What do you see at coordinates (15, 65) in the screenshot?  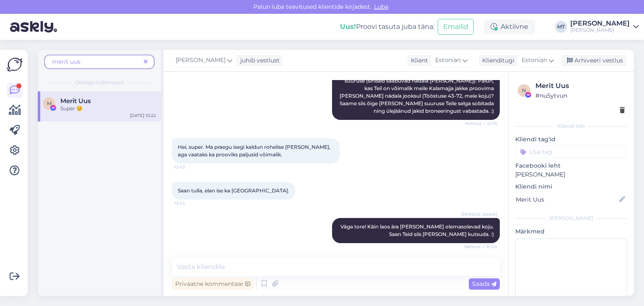 I see `img: Askly Logo` at bounding box center [15, 65].